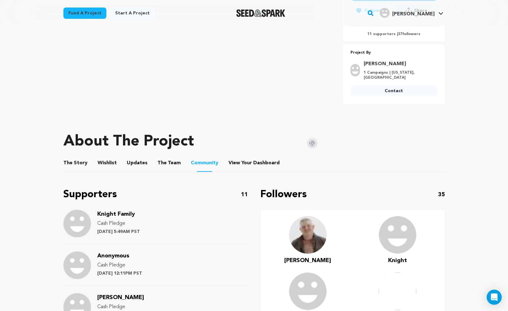  I want to click on p: Supporters, so click(90, 195).